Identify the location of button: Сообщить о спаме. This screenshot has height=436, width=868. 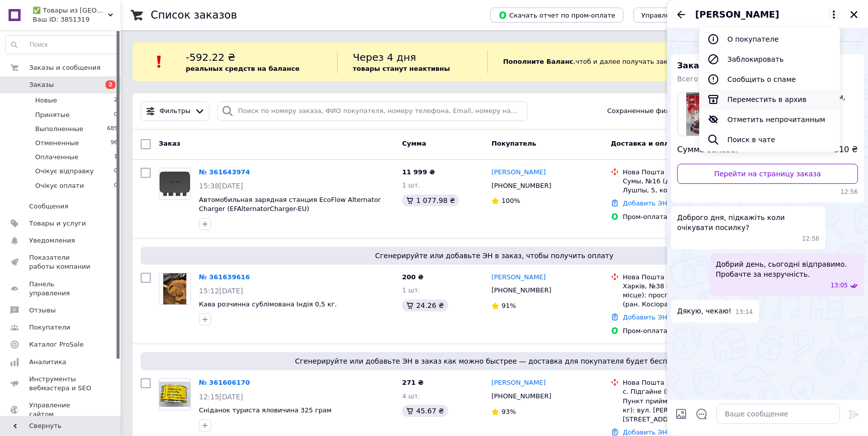
(770, 79).